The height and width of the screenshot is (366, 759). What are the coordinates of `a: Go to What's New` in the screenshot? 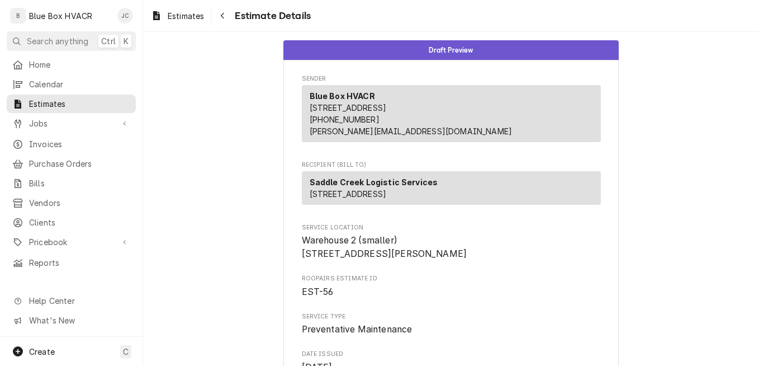 It's located at (71, 320).